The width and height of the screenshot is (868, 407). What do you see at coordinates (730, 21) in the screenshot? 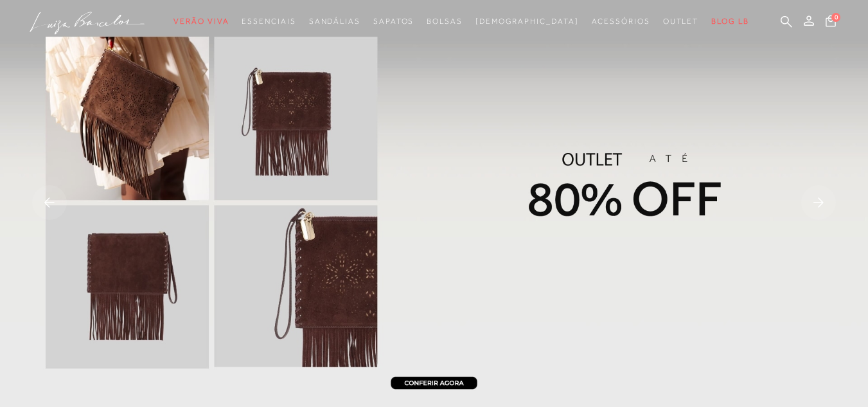
I see `a: BLOG LB` at bounding box center [730, 21].